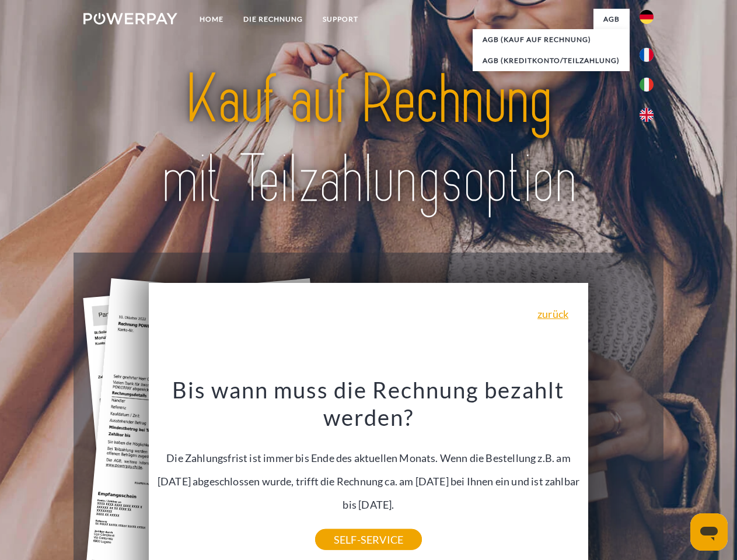 The width and height of the screenshot is (737, 560). Describe the element at coordinates (368, 139) in the screenshot. I see `img: title-powerpay_de.svg` at that location.